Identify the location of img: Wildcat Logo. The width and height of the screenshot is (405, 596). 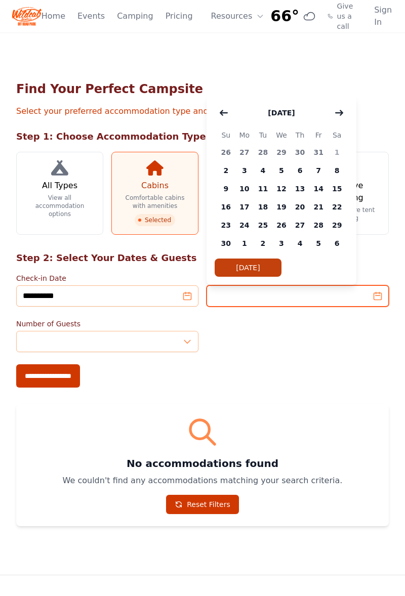
(27, 16).